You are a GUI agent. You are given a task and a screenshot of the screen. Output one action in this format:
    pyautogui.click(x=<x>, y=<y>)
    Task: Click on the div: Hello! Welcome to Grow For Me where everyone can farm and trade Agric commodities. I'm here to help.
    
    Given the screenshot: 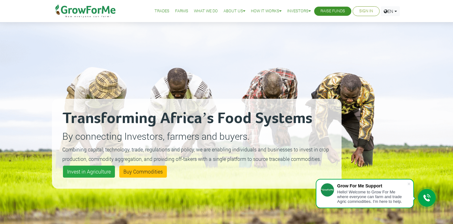 What is the action you would take?
    pyautogui.click(x=372, y=196)
    